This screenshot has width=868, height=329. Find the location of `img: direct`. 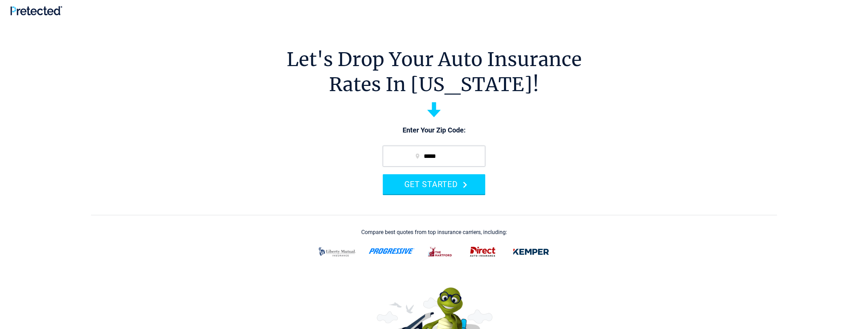

img: direct is located at coordinates (483, 252).